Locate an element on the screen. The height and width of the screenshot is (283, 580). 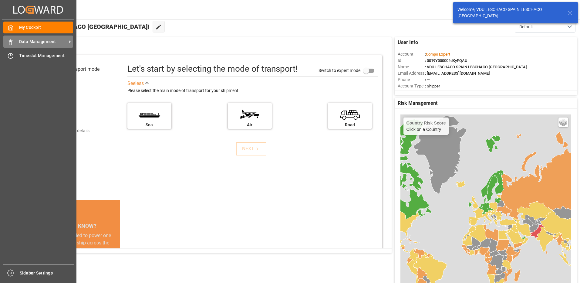
span: Timeslot Management is located at coordinates (46, 56).